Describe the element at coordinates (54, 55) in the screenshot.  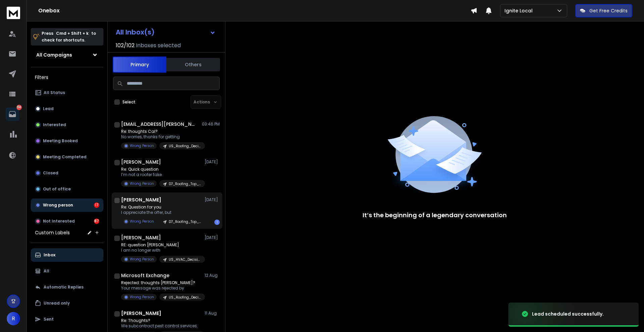
I see `h1: All Campaigns` at that location.